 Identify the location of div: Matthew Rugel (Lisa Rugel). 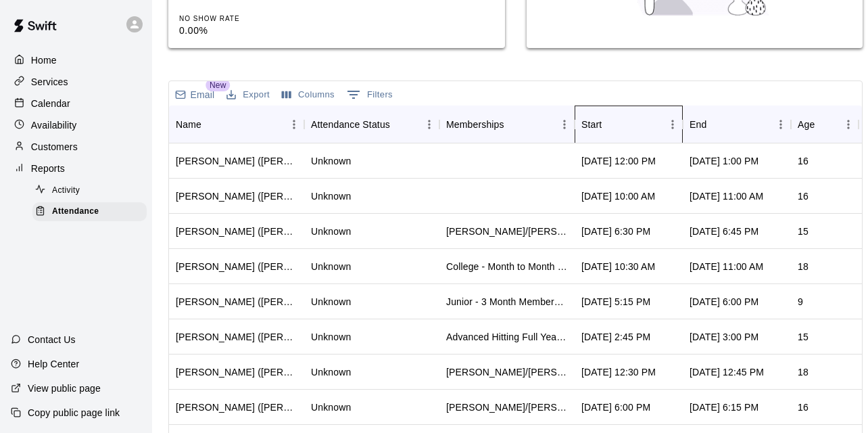
(237, 196).